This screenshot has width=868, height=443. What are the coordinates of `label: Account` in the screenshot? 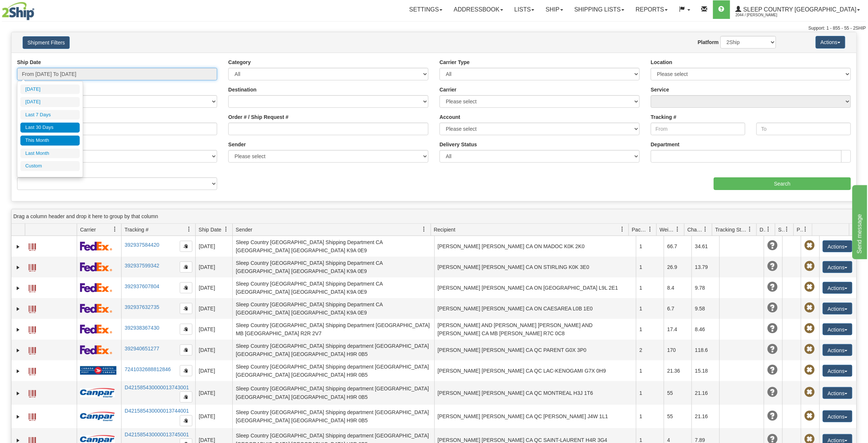 It's located at (450, 117).